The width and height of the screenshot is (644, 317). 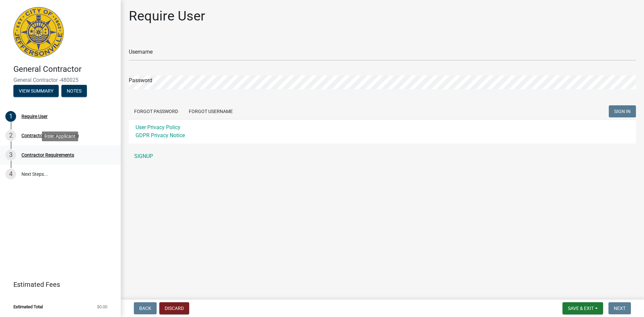 What do you see at coordinates (39, 32) in the screenshot?
I see `img: City of Jeffersonville, Indiana` at bounding box center [39, 32].